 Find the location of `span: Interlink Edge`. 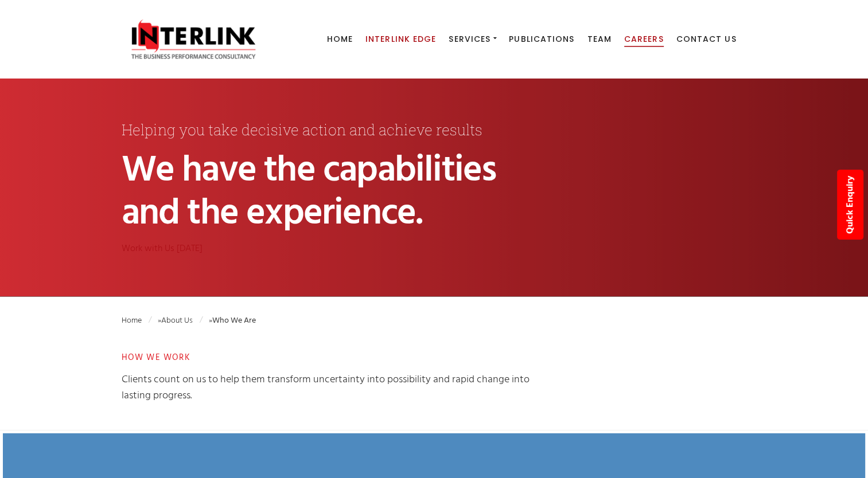

span: Interlink Edge is located at coordinates (401, 39).